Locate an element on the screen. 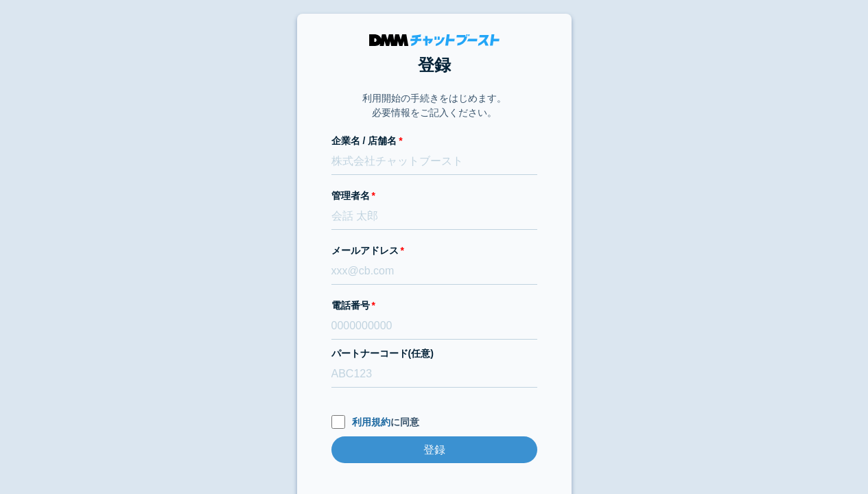 This screenshot has width=868, height=494. label: 管理者名 is located at coordinates (434, 195).